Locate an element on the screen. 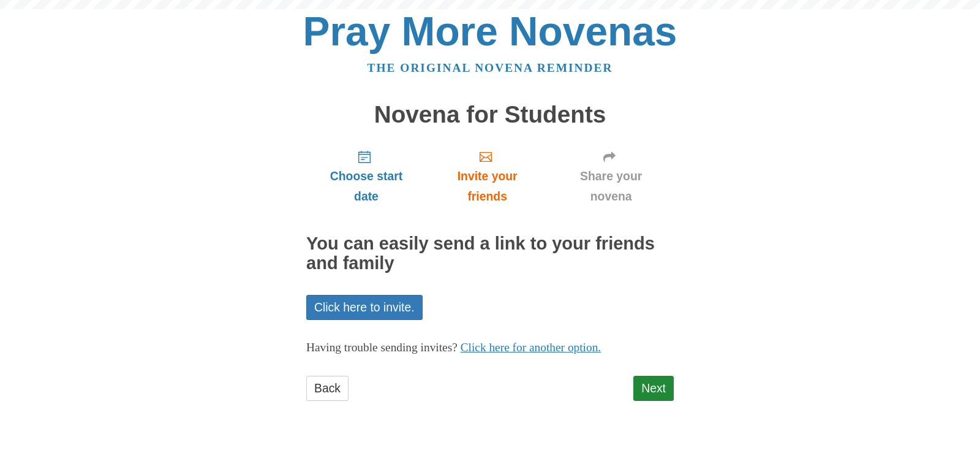 The width and height of the screenshot is (980, 469). a: Share your novena is located at coordinates (611, 176).